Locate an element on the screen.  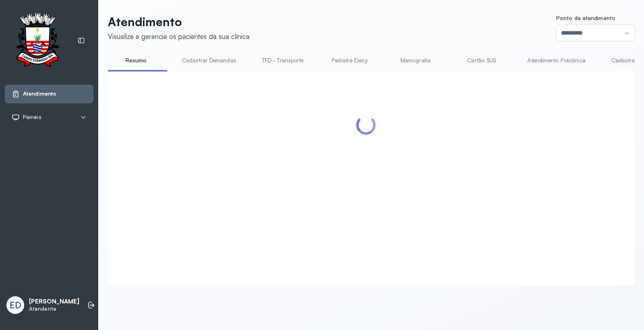
span: Painéis is located at coordinates (32, 117).